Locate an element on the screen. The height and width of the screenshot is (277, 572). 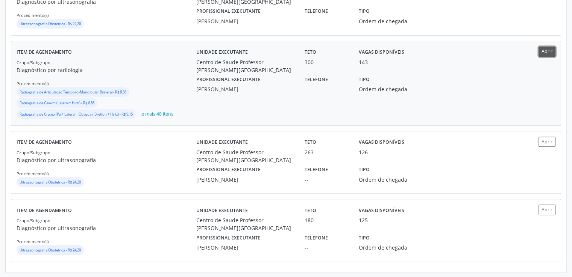
div: 263 is located at coordinates (326, 152).